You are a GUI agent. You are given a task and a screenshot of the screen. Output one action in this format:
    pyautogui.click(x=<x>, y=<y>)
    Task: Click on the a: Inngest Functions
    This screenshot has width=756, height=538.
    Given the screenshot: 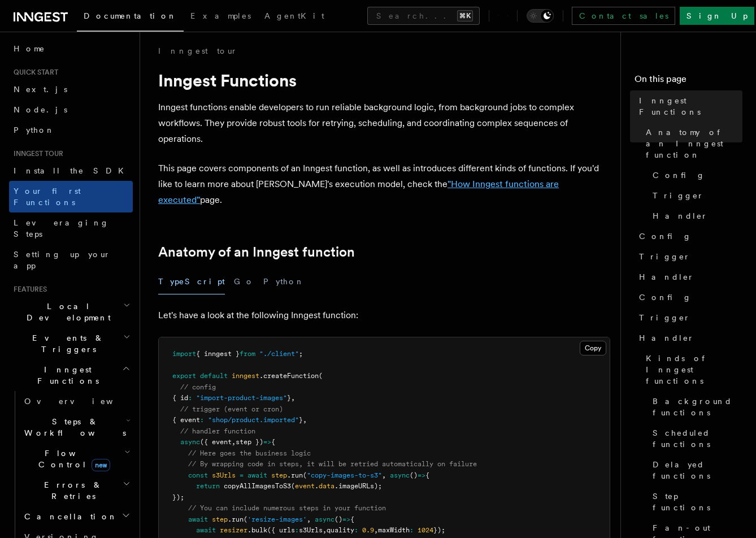 What is the action you would take?
    pyautogui.click(x=689, y=106)
    